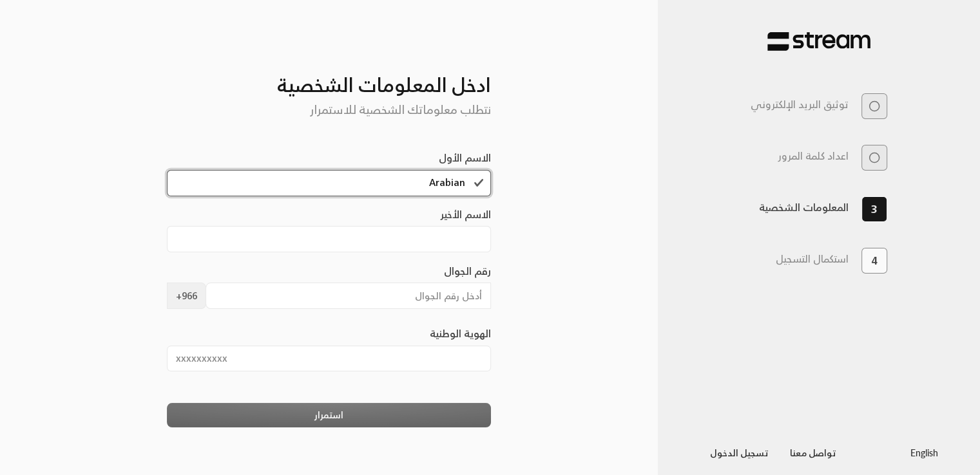  Describe the element at coordinates (875, 209) in the screenshot. I see `span: 3` at that location.